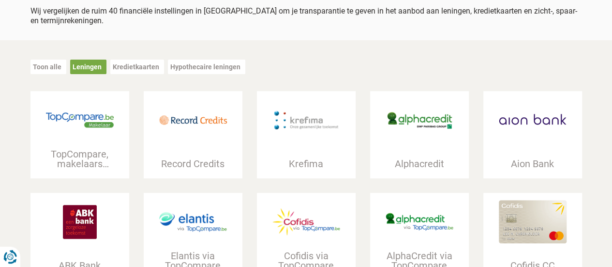 Image resolution: width=612 pixels, height=267 pixels. I want to click on img: Elantis via TopCompare, so click(193, 221).